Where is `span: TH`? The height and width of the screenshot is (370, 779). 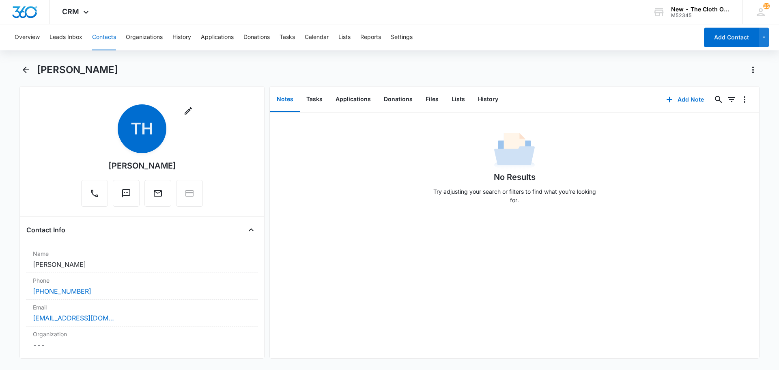
span: TH is located at coordinates (142, 129).